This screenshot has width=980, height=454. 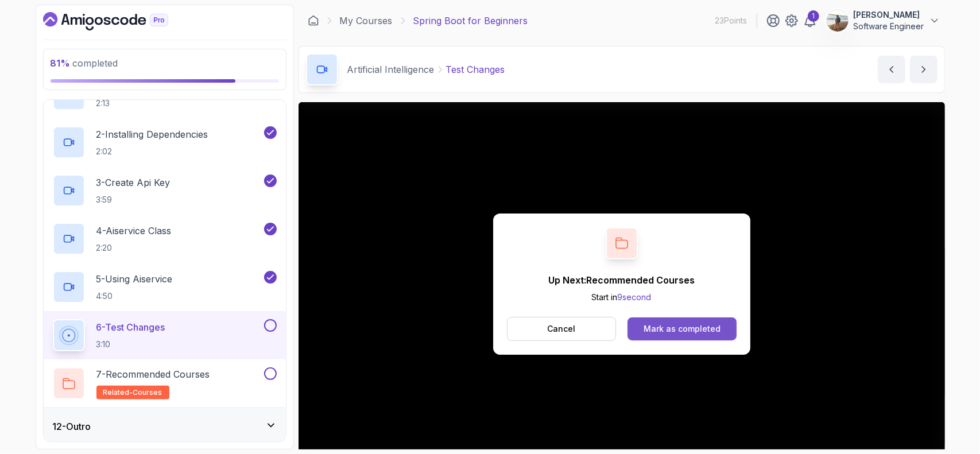 I want to click on div: Mark as completed, so click(x=682, y=328).